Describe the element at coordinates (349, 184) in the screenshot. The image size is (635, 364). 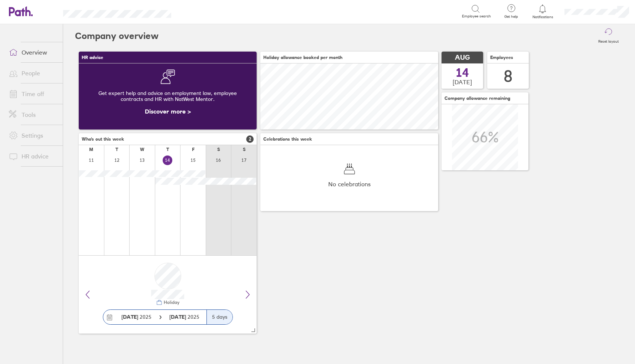
I see `span: No celebrations` at that location.